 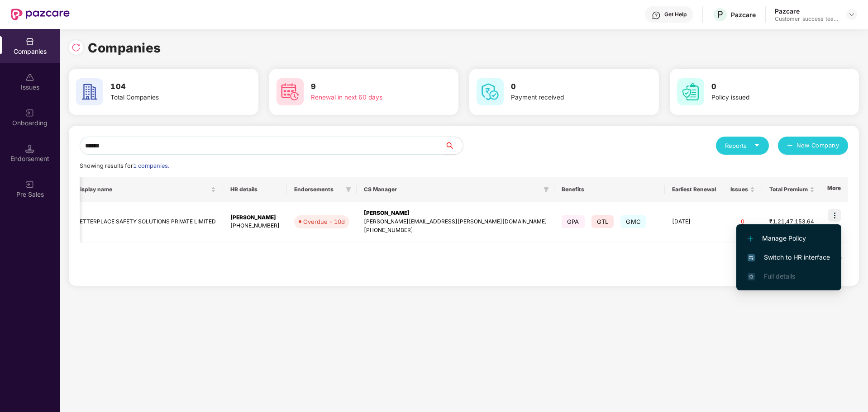 What do you see at coordinates (145, 222) in the screenshot?
I see `td: BETTERPLACE SAFETY SOLUTIONS PRIVATE LIMITED` at bounding box center [145, 222].